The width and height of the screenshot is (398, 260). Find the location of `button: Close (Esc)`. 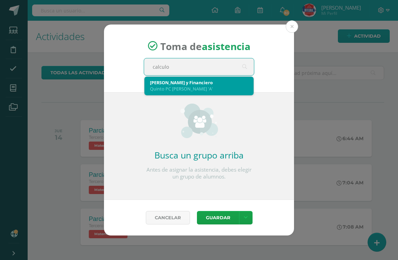

button: Close (Esc) is located at coordinates (292, 27).